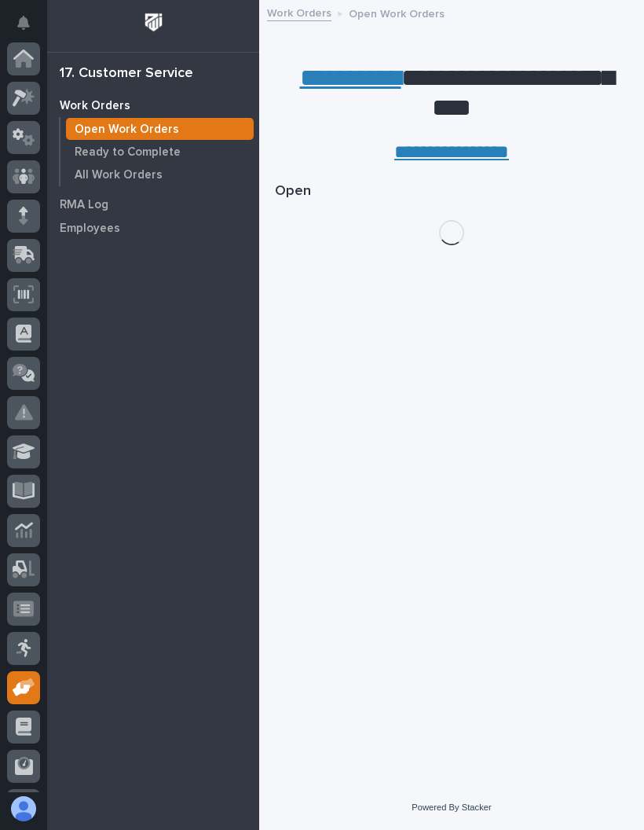 The width and height of the screenshot is (644, 830). I want to click on a: Employees, so click(153, 228).